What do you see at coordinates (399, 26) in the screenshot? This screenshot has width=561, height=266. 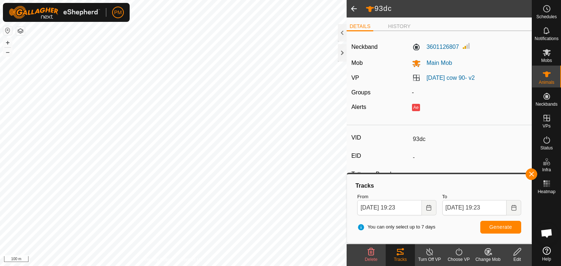 I see `li: HISTORY` at bounding box center [399, 26].